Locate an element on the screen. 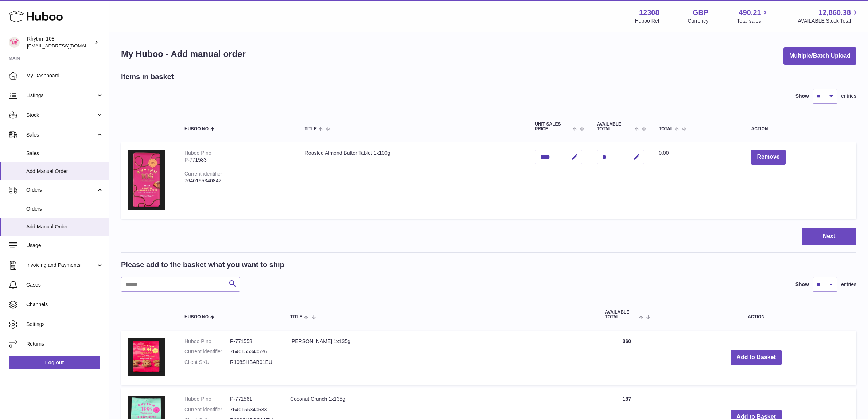 The width and height of the screenshot is (868, 419). td: 360 is located at coordinates (627, 358).